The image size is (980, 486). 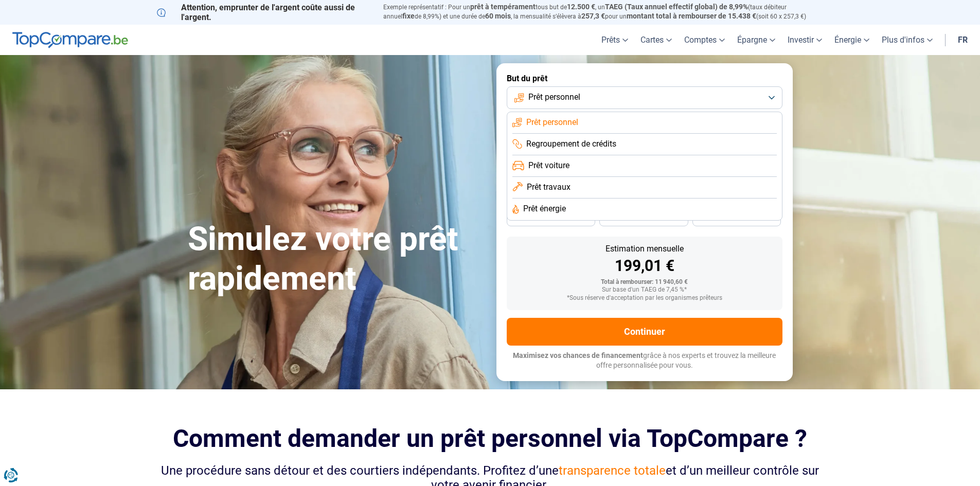 What do you see at coordinates (551, 219) in the screenshot?
I see `span: 36 mois` at bounding box center [551, 219].